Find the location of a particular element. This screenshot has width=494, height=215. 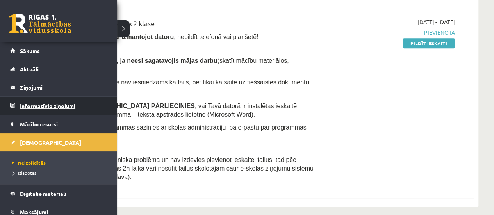

a: Aktuāli is located at coordinates (59, 69).